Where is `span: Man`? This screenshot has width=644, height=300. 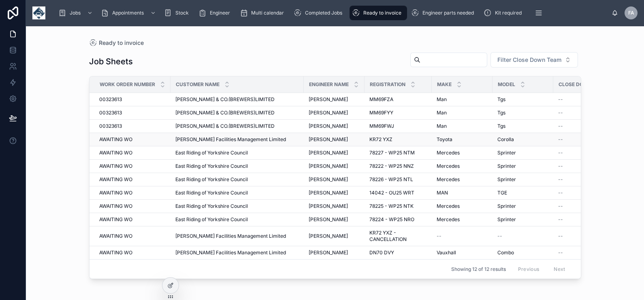 span: Man is located at coordinates (442, 100).